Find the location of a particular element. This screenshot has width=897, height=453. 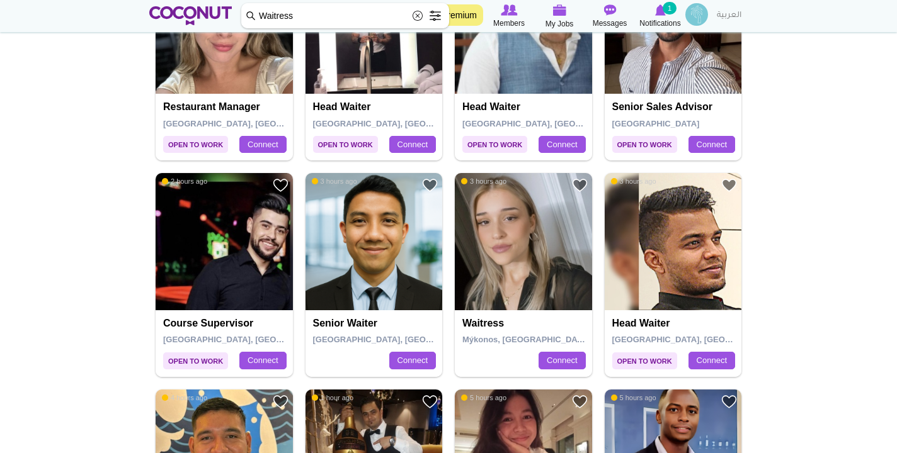

a: Go Premium is located at coordinates (452, 15).